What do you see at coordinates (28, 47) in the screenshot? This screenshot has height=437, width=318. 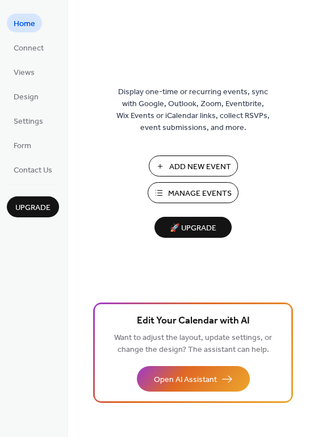 I see `a: Connect` at bounding box center [28, 47].